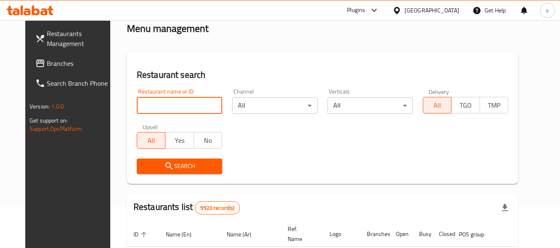 The height and width of the screenshot is (248, 560). Describe the element at coordinates (80, 39) in the screenshot. I see `span: Restaurants Management` at that location.